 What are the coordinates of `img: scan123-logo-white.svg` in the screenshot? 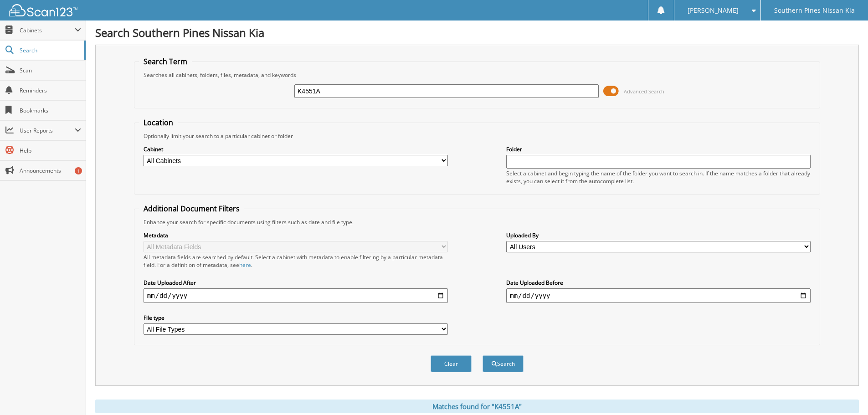 It's located at (43, 10).